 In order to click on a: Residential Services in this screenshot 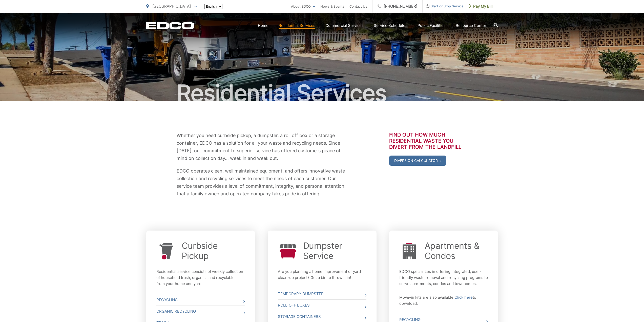, I will do `click(297, 25)`.